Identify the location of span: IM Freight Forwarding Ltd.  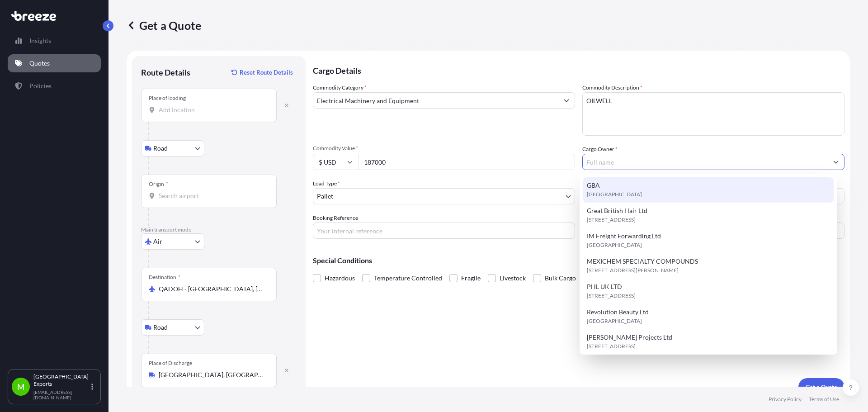
(624, 236).